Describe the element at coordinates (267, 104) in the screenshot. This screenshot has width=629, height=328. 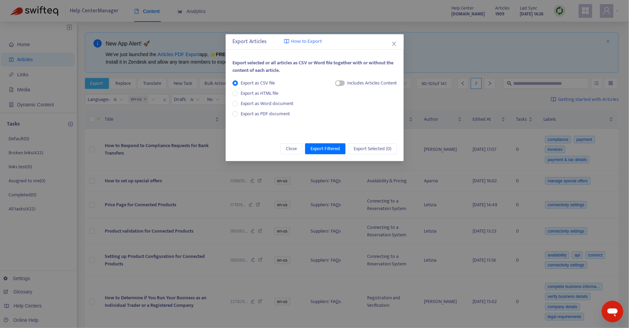
I see `span: Export as Word document` at that location.